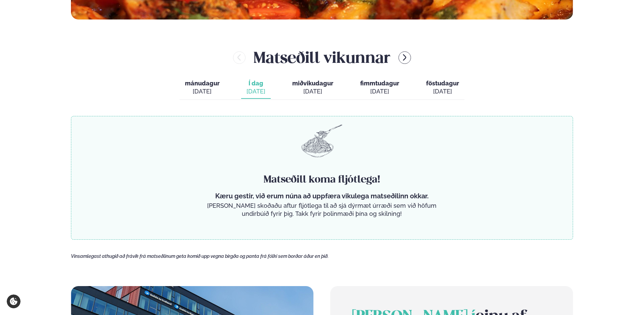  Describe the element at coordinates (200, 256) in the screenshot. I see `span: Vinsamlegast athugið að frávik frá matseðlinum geta komið upp vegna birgða og panta frá fólki sem...` at that location.